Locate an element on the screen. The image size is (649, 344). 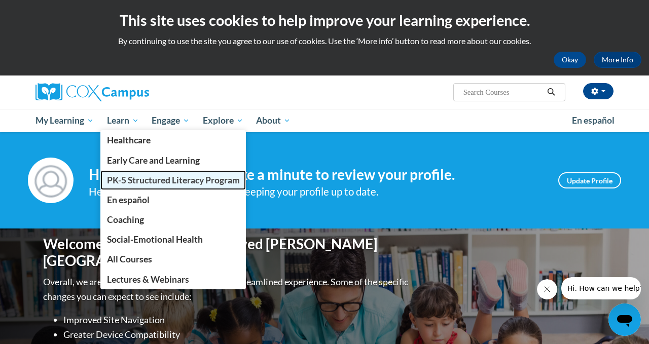
a: Early Care and Learning is located at coordinates (173, 160).